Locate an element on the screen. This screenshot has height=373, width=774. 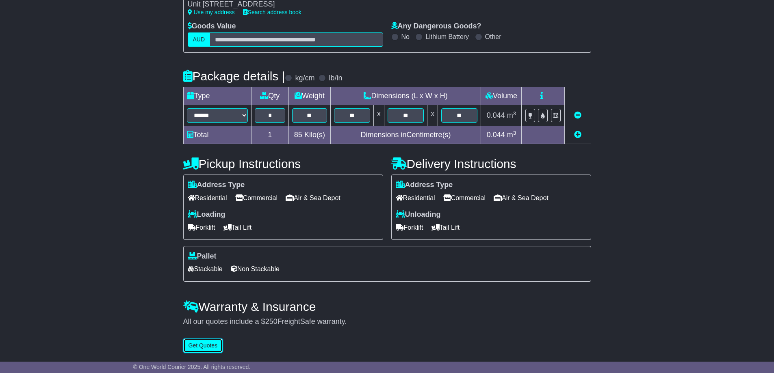
td: Kilo(s) is located at coordinates (310, 135).